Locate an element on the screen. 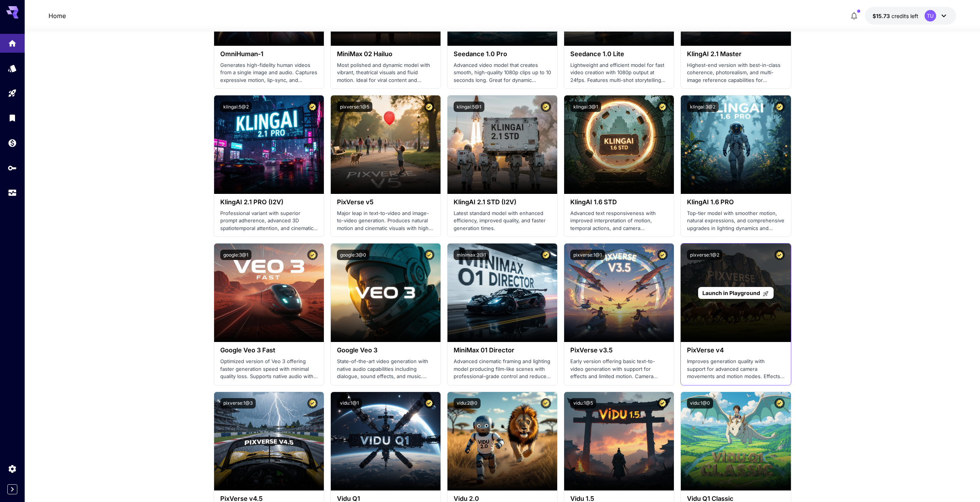 Image resolution: width=980 pixels, height=502 pixels. h3: Seedance 1.0 Lite is located at coordinates (619, 54).